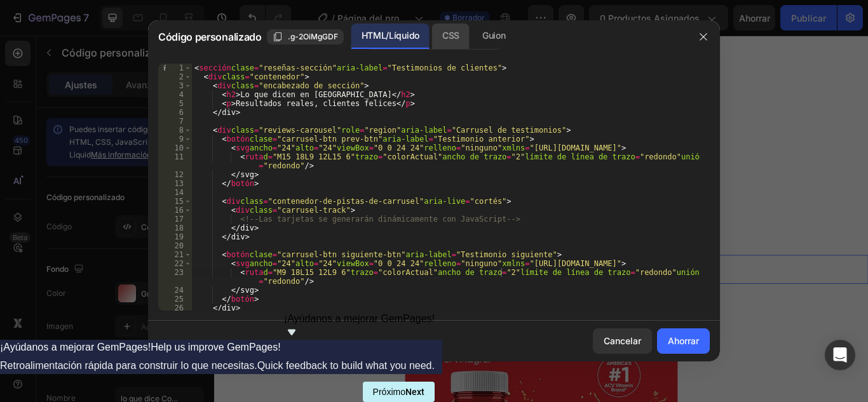  What do you see at coordinates (179, 272) in the screenshot?
I see `font: 23` at bounding box center [179, 272].